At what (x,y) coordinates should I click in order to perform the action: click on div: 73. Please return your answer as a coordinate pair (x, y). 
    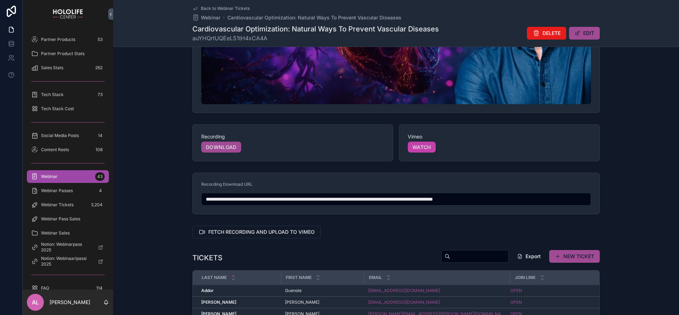
    Looking at the image, I should click on (100, 95).